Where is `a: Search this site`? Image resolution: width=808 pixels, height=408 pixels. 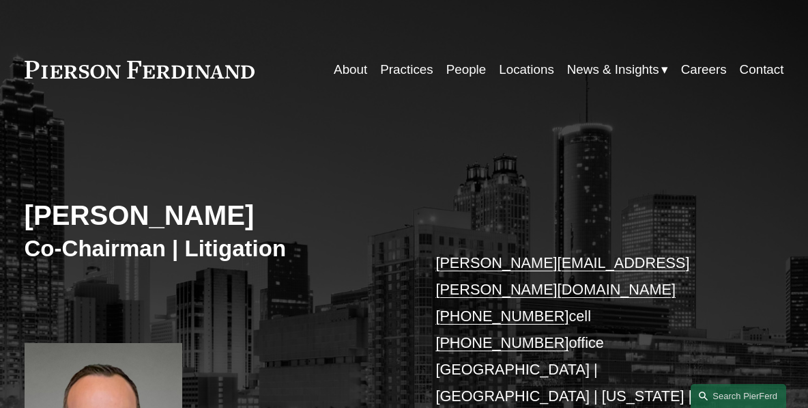
a: Search this site is located at coordinates (739, 395).